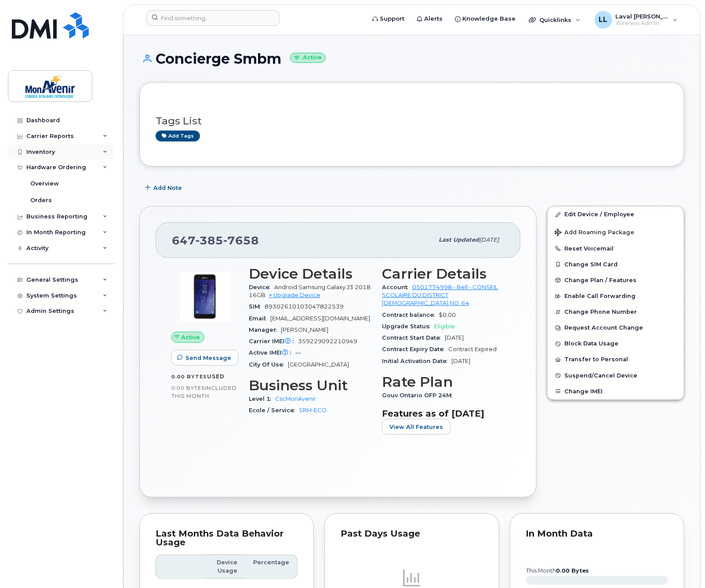  Describe the element at coordinates (261, 287) in the screenshot. I see `span: Device` at that location.